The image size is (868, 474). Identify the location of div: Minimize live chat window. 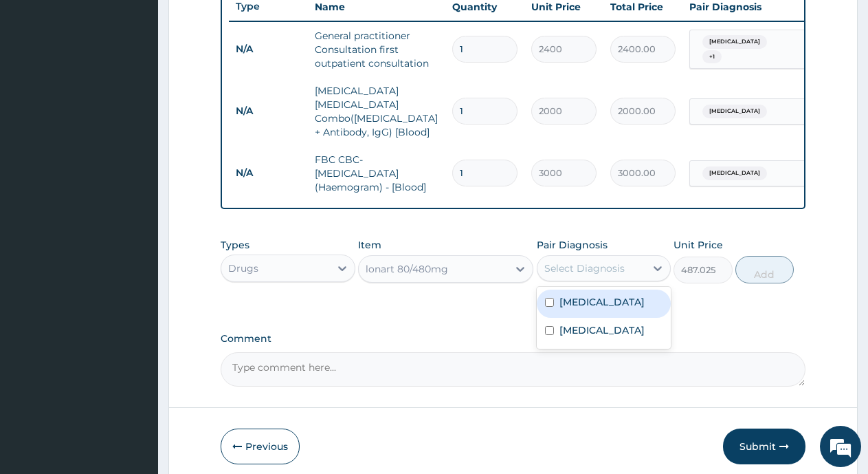
(242, 23).